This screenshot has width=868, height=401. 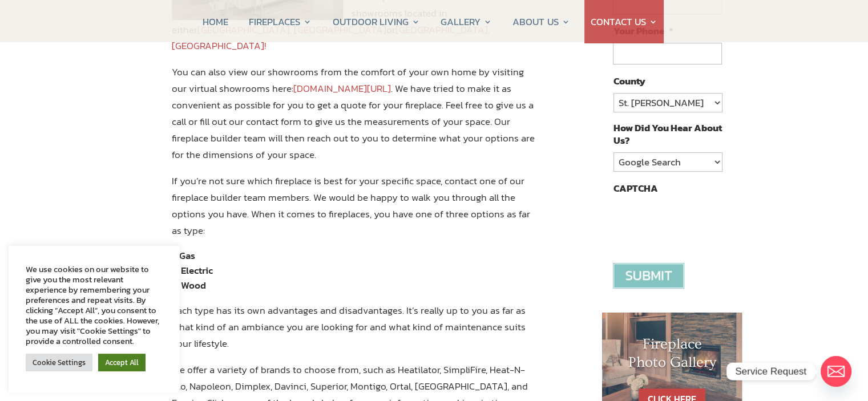 What do you see at coordinates (667, 134) in the screenshot?
I see `label: How Did You Hear About Us?` at bounding box center [667, 134].